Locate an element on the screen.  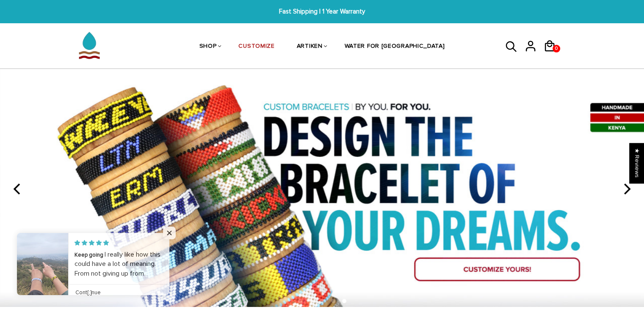
a: 0 is located at coordinates (553, 55).